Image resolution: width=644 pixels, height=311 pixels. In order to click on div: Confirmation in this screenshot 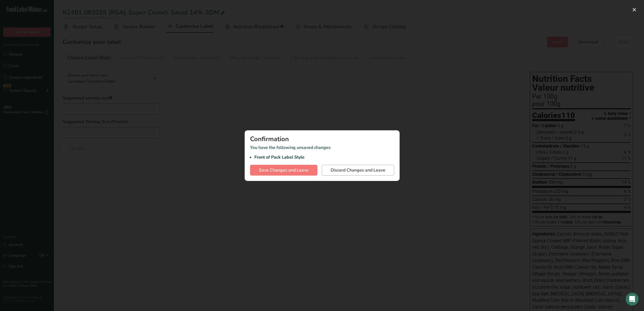, I will do `click(322, 138)`.